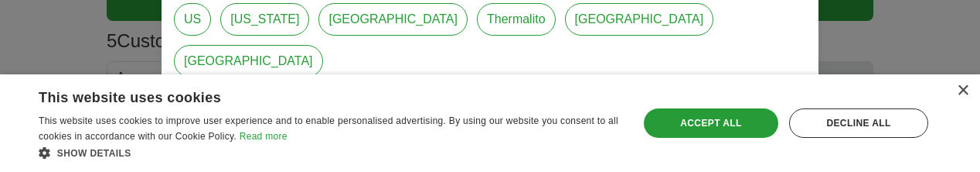 This screenshot has width=980, height=172. What do you see at coordinates (858, 123) in the screenshot?
I see `div: Decline all` at bounding box center [858, 123].